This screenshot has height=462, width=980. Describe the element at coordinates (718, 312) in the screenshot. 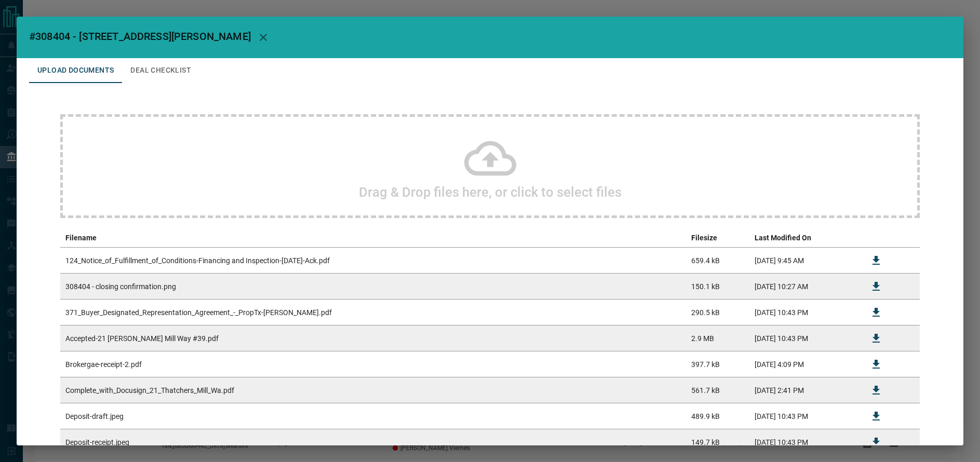

I see `td: 290.5 kB` at that location.